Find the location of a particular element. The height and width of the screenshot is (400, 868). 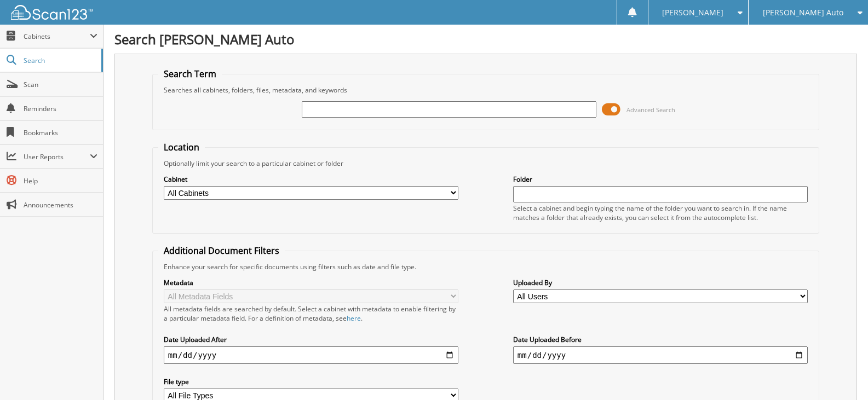

img: scan123-logo-white.svg is located at coordinates (52, 12).